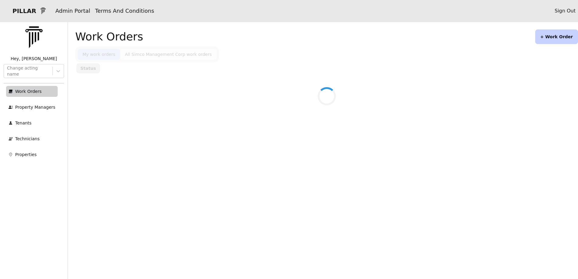  I want to click on a: Property Managers, so click(32, 107).